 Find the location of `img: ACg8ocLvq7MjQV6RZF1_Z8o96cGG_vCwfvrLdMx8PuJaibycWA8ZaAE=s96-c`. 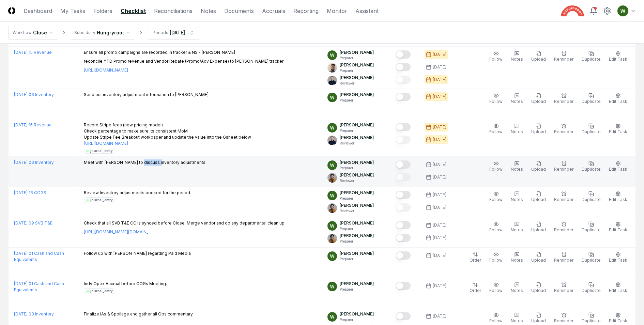

img: ACg8ocLvq7MjQV6RZF1_Z8o96cGG_vCwfvrLdMx8PuJaibycWA8ZaAE=s96-c is located at coordinates (332, 80).